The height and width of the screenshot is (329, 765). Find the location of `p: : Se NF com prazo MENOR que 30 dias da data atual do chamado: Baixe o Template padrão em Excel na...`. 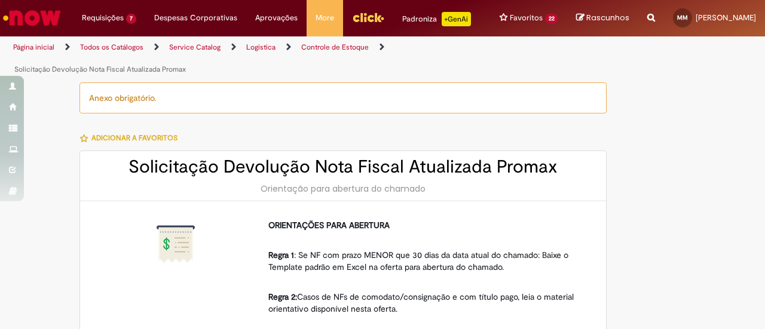

p: : Se NF com prazo MENOR que 30 dias da data atual do chamado: Baixe o Template padrão em Excel na... is located at coordinates (427, 255).